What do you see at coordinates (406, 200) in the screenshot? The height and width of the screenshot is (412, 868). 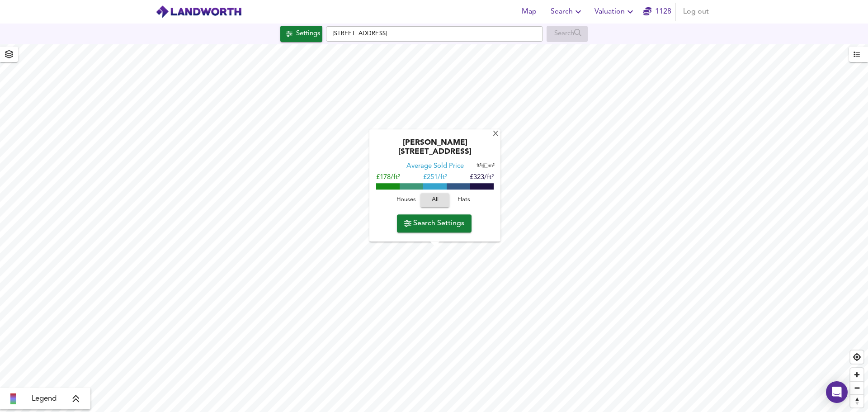 I see `button: Houses` at bounding box center [406, 200].